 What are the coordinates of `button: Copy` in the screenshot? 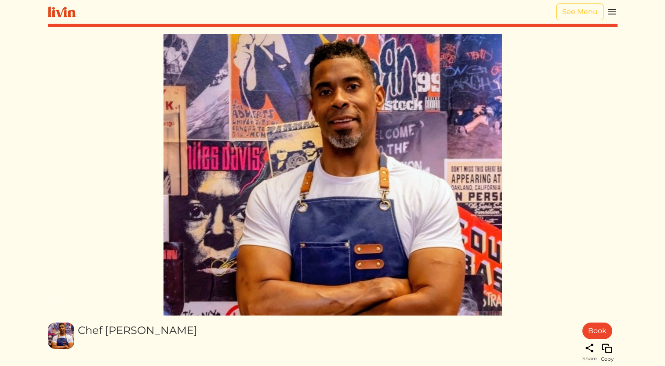 It's located at (607, 353).